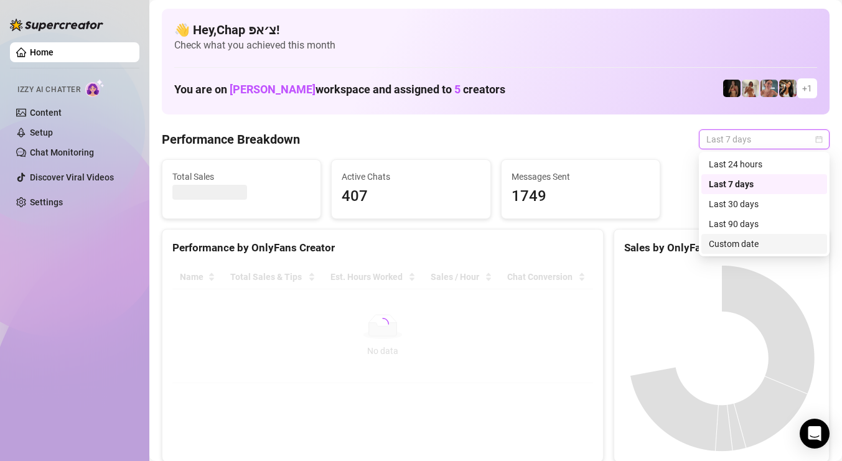 This screenshot has height=461, width=842. What do you see at coordinates (42, 52) in the screenshot?
I see `a: Home` at bounding box center [42, 52].